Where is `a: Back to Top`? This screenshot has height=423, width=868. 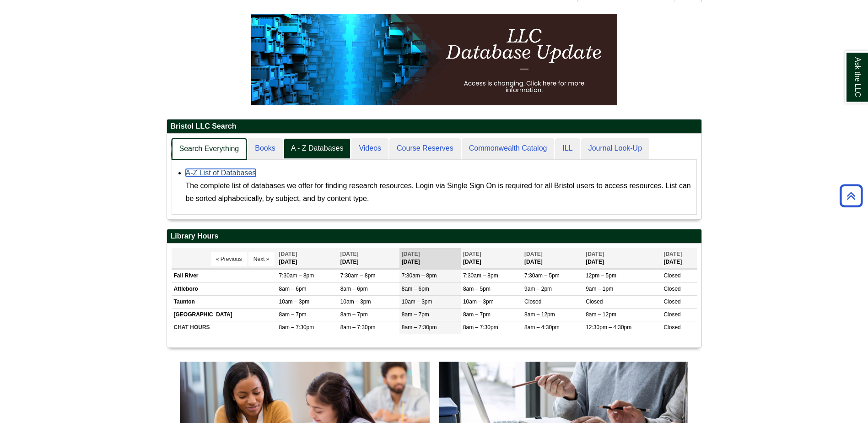
a: Back to Top is located at coordinates (851, 195).